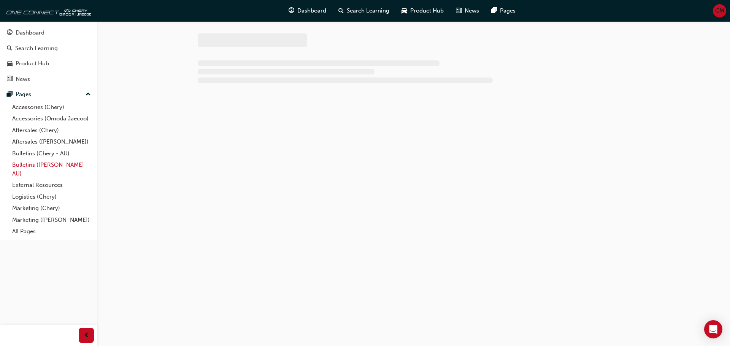 This screenshot has width=730, height=346. I want to click on a: Bulletins (Chery - AU), so click(51, 154).